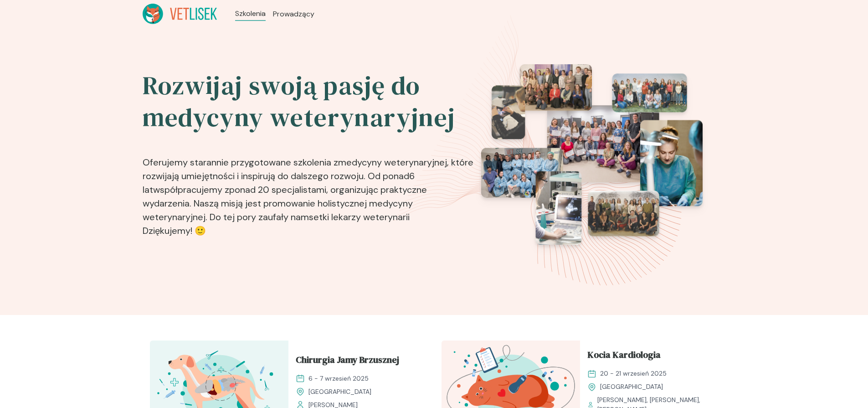 This screenshot has height=408, width=868. I want to click on span: 20 - 21 wrzesień 2025, so click(633, 374).